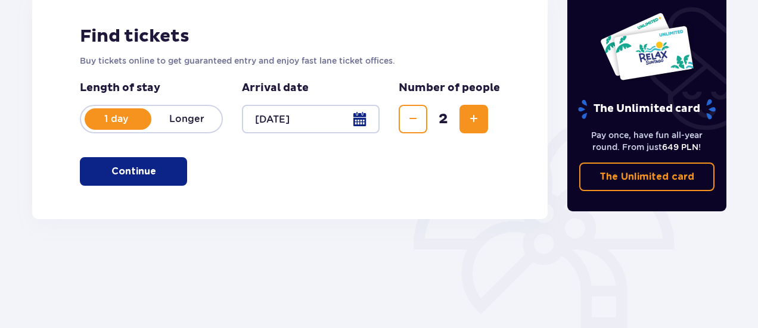 Image resolution: width=758 pixels, height=328 pixels. I want to click on p: Continue, so click(134, 172).